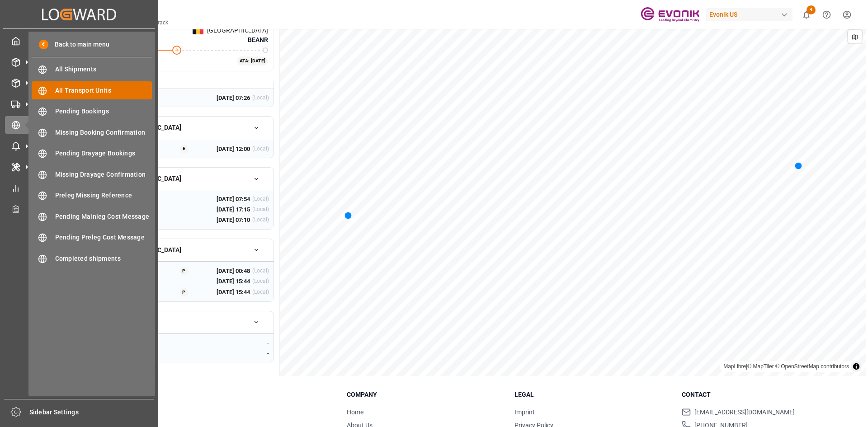 The height and width of the screenshot is (427, 868). Describe the element at coordinates (760, 366) in the screenshot. I see `a: © MapTiler` at that location.